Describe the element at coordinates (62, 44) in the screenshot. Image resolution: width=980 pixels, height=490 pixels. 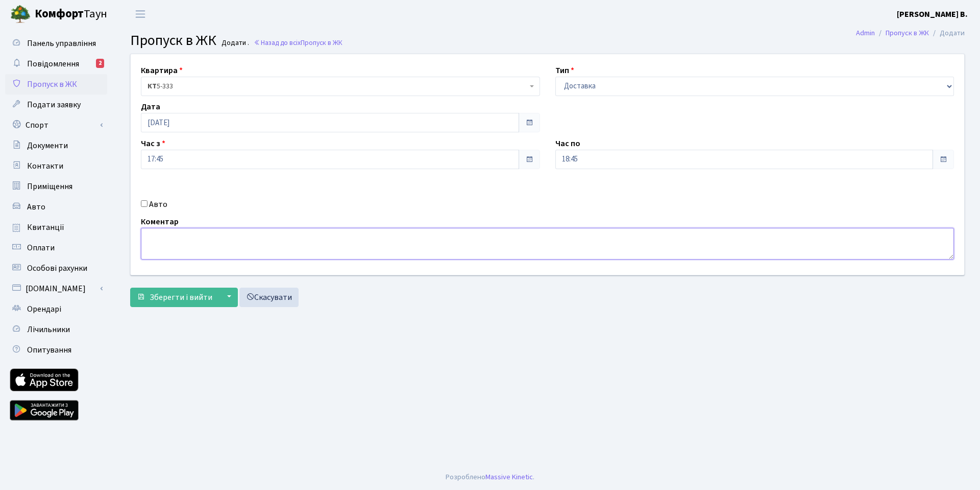
I see `span: Панель управління` at that location.